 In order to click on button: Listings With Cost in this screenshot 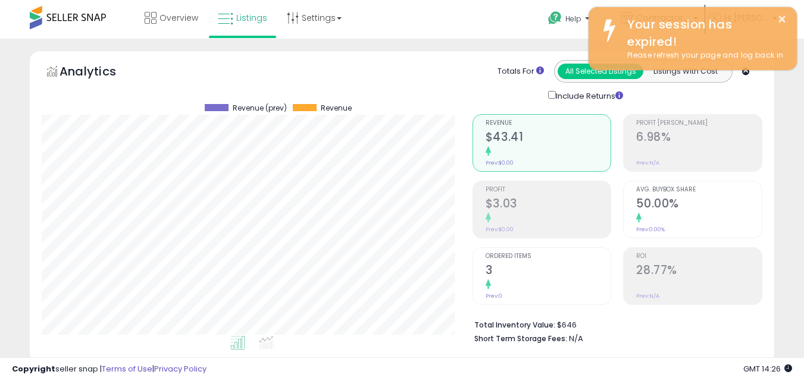, I will do `click(686, 71)`.